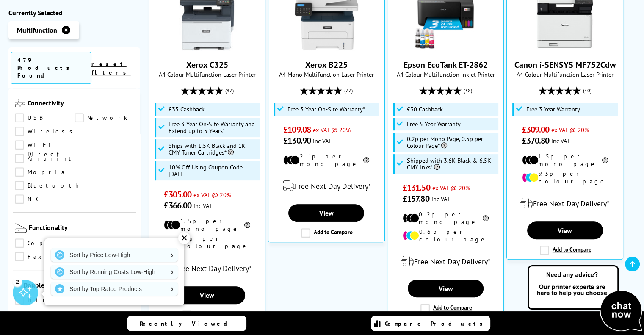 This screenshot has width=644, height=335. What do you see at coordinates (45, 145) in the screenshot?
I see `a: Wi-Fi Direct` at bounding box center [45, 145].